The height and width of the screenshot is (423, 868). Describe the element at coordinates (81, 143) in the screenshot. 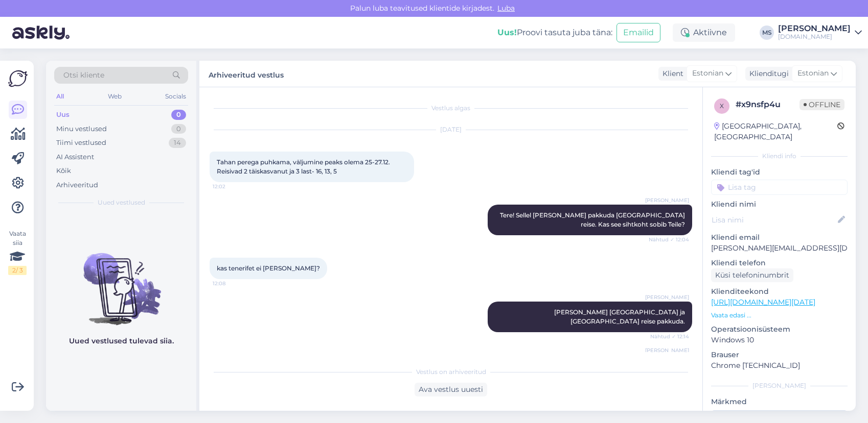

I see `div: Tiimi vestlused` at that location.